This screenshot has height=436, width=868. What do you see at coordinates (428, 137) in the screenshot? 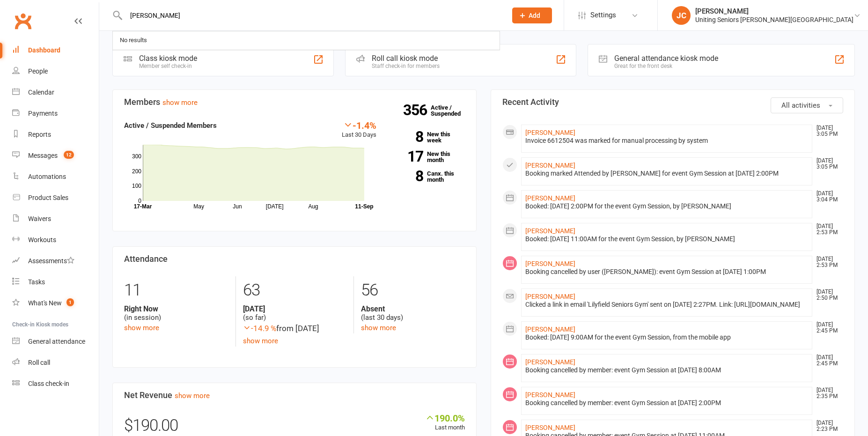
I see `a: 8New this week` at bounding box center [428, 137].